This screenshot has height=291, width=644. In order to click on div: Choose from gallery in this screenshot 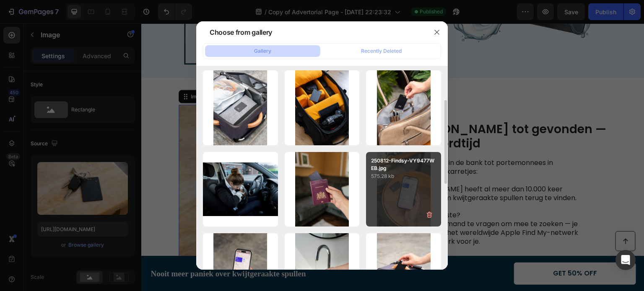, I will do `click(241, 32)`.